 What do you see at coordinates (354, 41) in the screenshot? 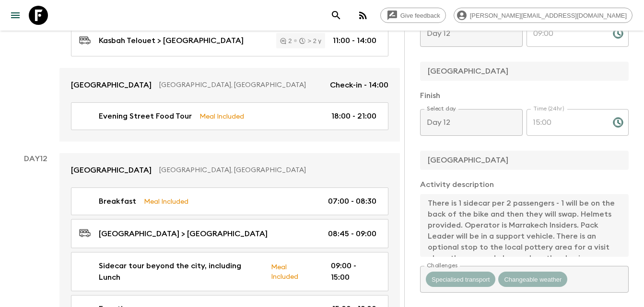
I see `p: 11:00 - 14:00` at bounding box center [354, 41].